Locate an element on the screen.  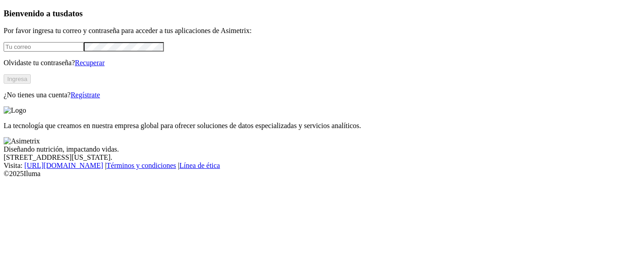
a: Términos y condiciones is located at coordinates (141, 165).